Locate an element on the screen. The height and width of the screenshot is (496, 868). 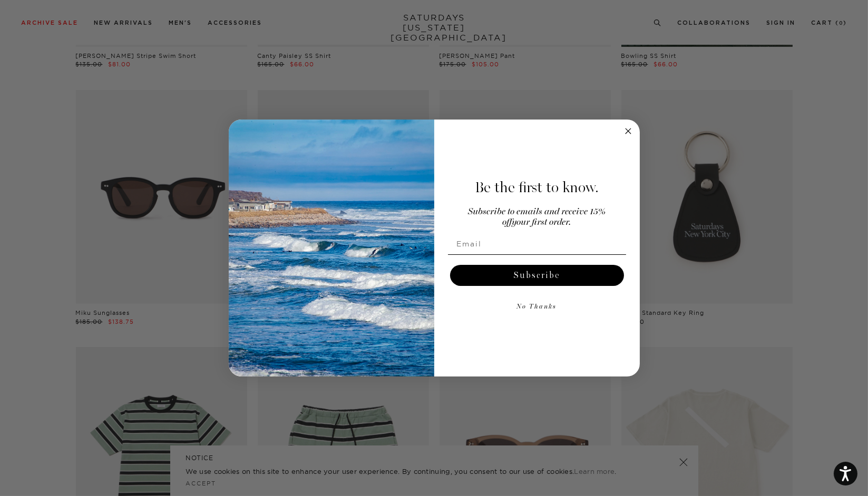
span: your first order. is located at coordinates (541, 222).